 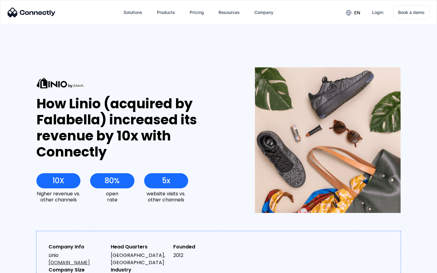 What do you see at coordinates (357, 13) in the screenshot?
I see `div: en` at bounding box center [357, 13].